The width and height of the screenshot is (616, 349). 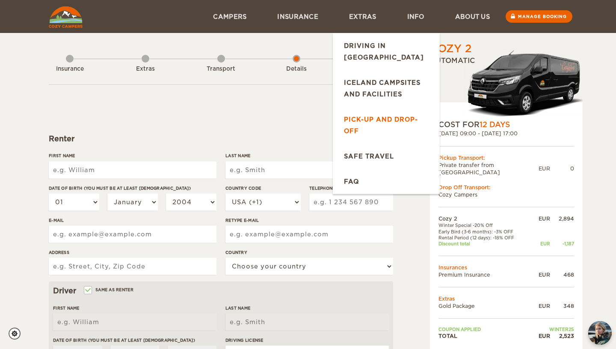 I want to click on label: Address, so click(x=133, y=252).